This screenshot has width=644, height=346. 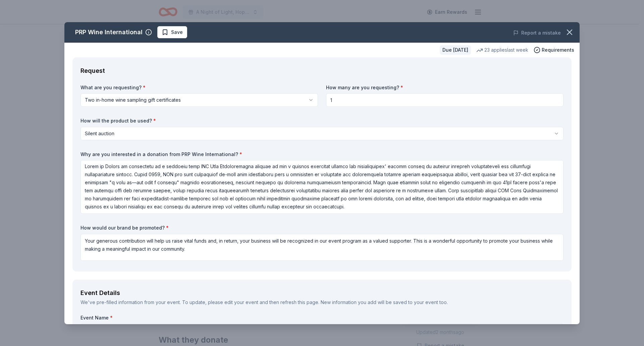 I want to click on div: Event Details, so click(x=322, y=293).